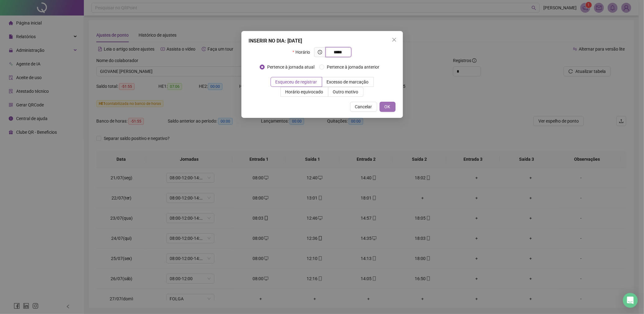 Image resolution: width=644 pixels, height=314 pixels. Describe the element at coordinates (320, 52) in the screenshot. I see `span: clock-circle` at that location.